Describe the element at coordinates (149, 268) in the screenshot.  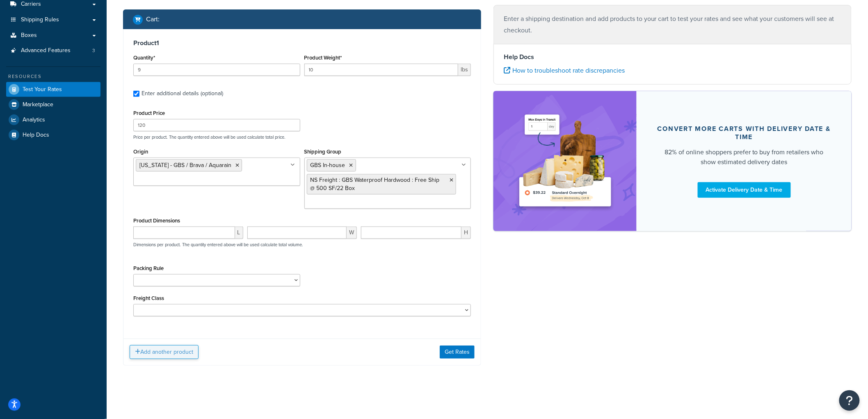
I see `label: Packing Rule` at that location.